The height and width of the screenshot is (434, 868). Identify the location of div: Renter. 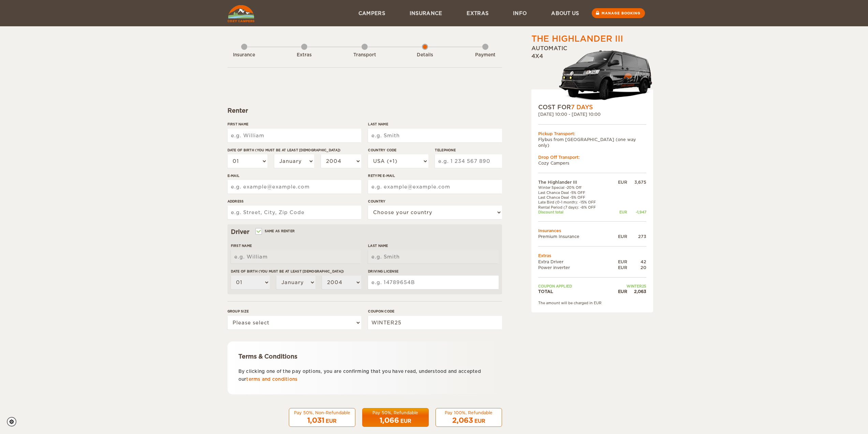
(365, 110).